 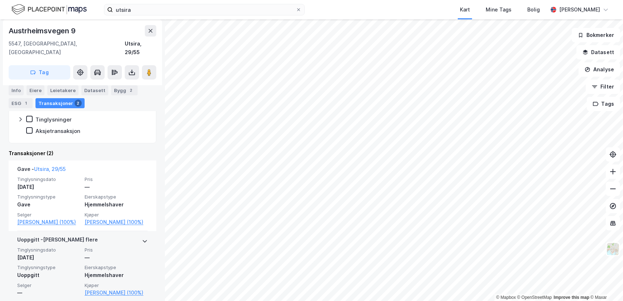 What do you see at coordinates (53, 119) in the screenshot?
I see `div: Tinglysninger` at bounding box center [53, 119].